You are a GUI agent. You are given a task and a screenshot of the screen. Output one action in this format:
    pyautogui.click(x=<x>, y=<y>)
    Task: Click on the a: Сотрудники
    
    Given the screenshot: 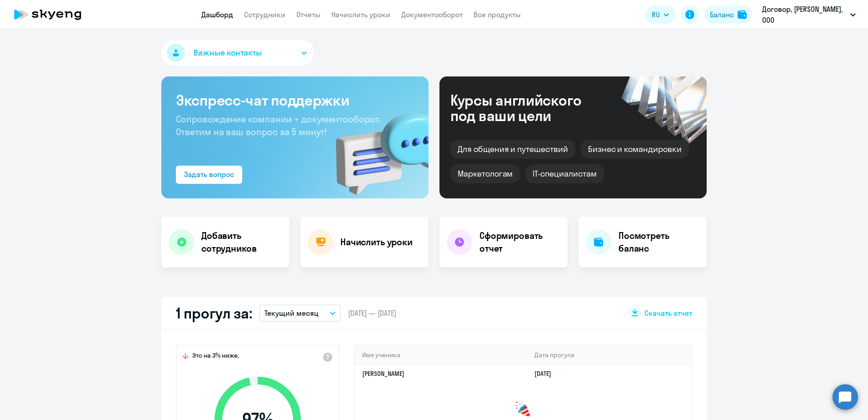 What is the action you would take?
    pyautogui.click(x=265, y=15)
    